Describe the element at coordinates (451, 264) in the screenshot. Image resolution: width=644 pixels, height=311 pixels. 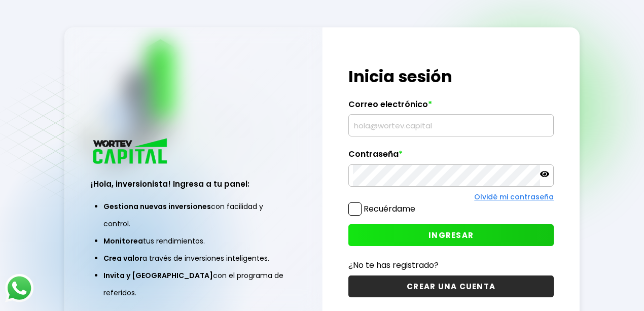
I see `p: ¿No te has registrado?` at that location.